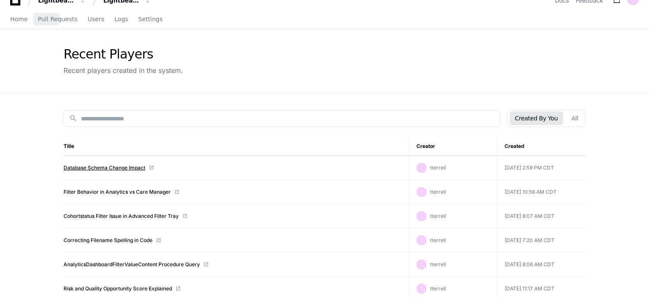 This screenshot has height=298, width=649. Describe the element at coordinates (123, 70) in the screenshot. I see `div: Recent players created in the system.` at that location.